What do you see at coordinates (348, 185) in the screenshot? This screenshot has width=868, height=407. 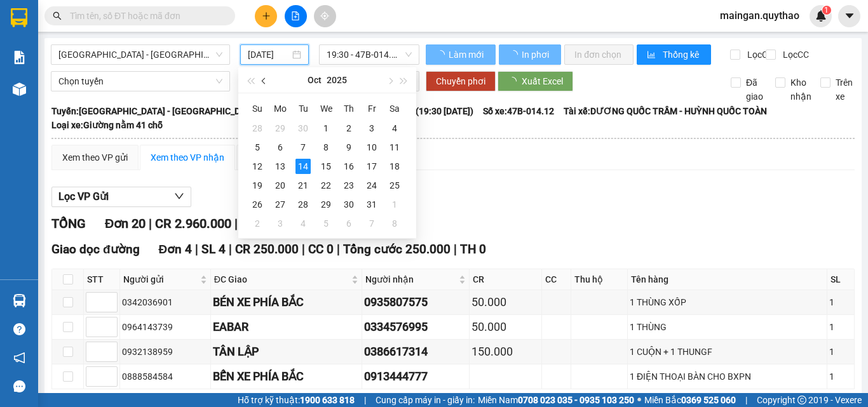 I see `div: 23` at bounding box center [348, 185].